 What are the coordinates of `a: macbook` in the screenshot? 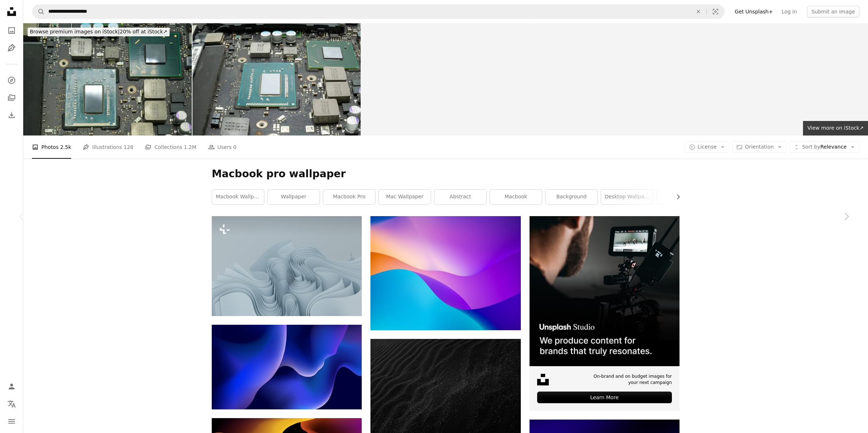 It's located at (516, 197).